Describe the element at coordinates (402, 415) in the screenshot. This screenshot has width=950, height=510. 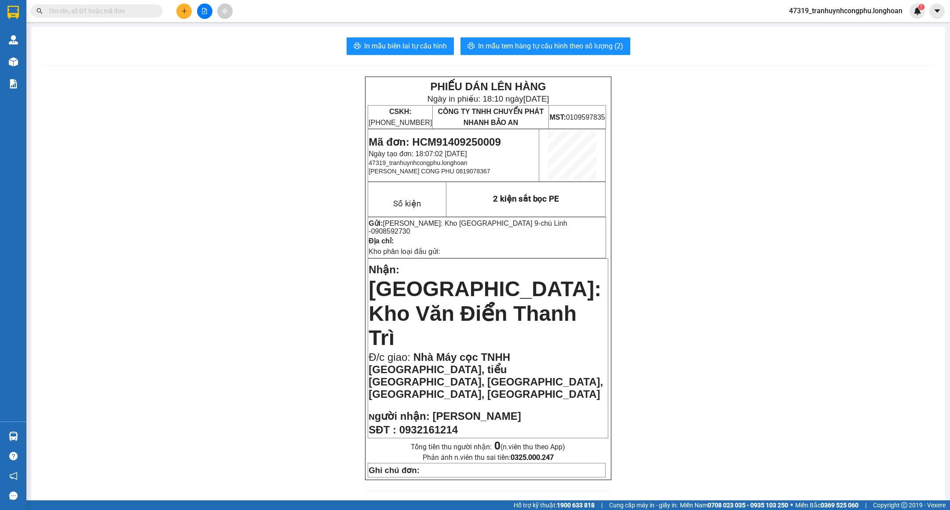
I see `span: gười nhận:` at that location.